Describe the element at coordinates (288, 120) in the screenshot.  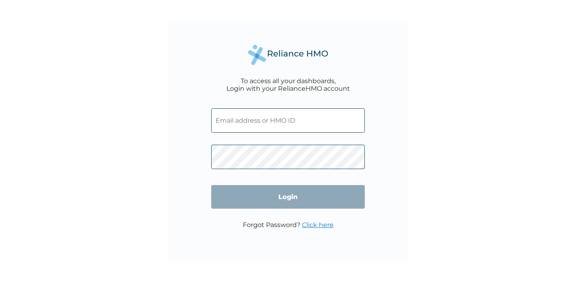
I see `input: Email address or HMO ID` at that location.